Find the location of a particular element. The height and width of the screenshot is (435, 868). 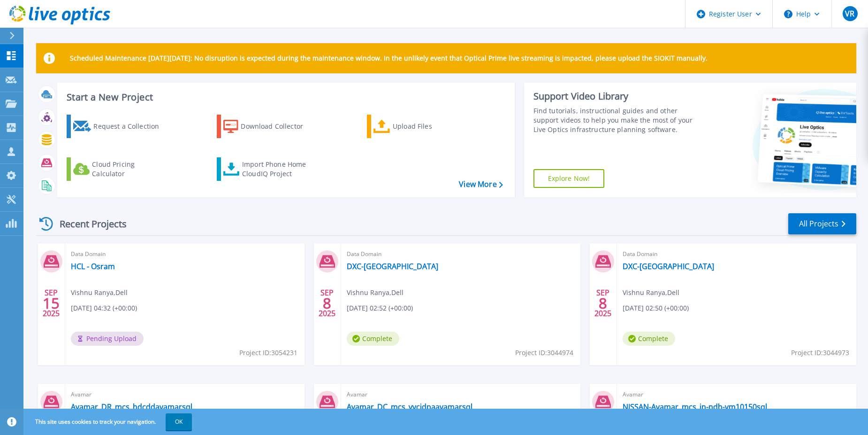

a: Avamar_DC_mcs_vvcidpaavamarsql is located at coordinates (410, 406).